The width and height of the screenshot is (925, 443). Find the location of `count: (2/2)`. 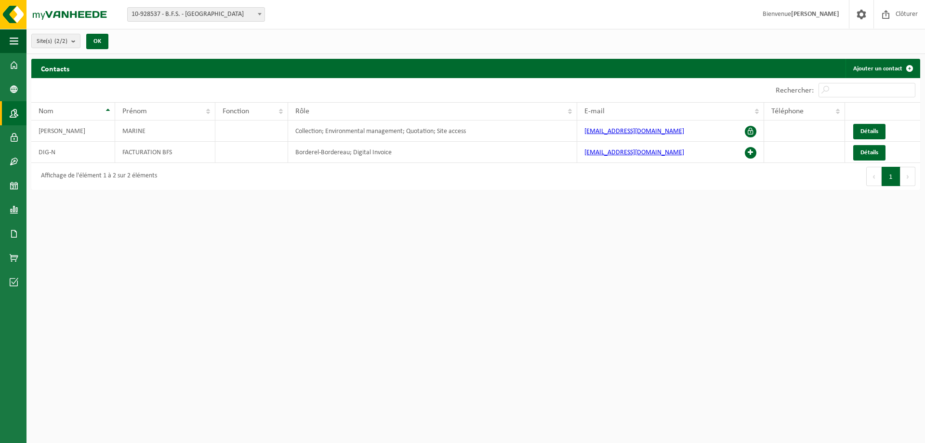

count: (2/2) is located at coordinates (61, 41).